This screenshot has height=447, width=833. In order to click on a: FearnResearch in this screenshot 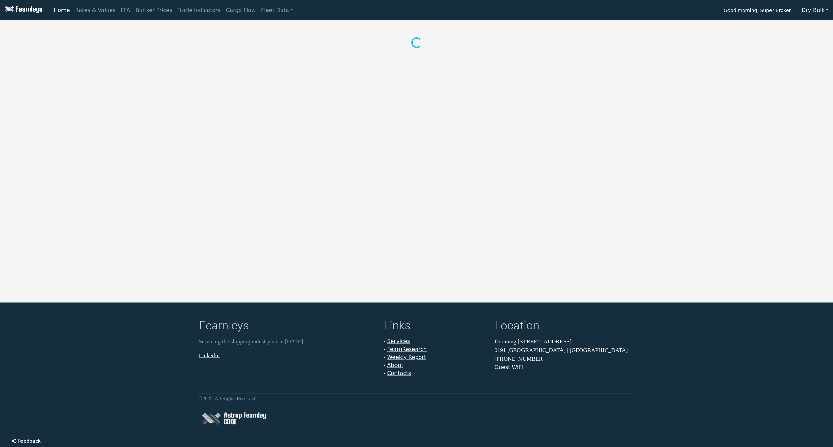, I will do `click(407, 349)`.